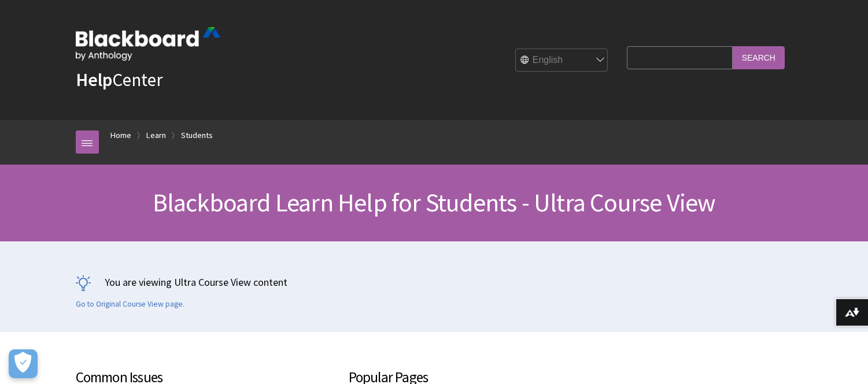  Describe the element at coordinates (197, 135) in the screenshot. I see `a: Students` at that location.